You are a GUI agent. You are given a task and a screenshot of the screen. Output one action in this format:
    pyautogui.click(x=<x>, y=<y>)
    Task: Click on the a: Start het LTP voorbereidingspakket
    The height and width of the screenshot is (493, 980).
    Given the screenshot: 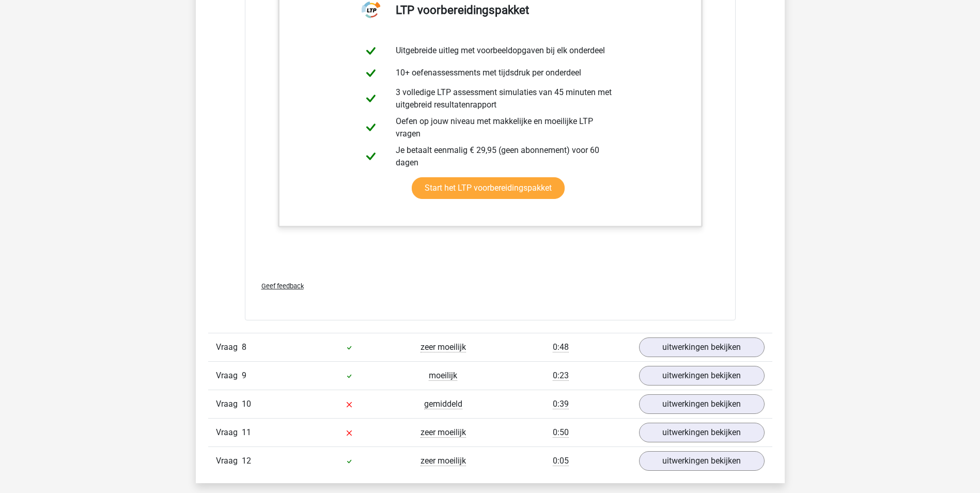 What is the action you would take?
    pyautogui.click(x=488, y=188)
    